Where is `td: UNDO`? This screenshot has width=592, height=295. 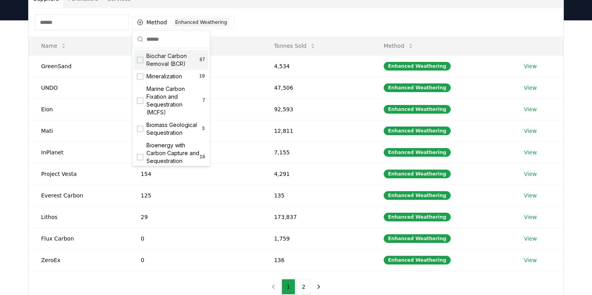
td: UNDO is located at coordinates (78, 87).